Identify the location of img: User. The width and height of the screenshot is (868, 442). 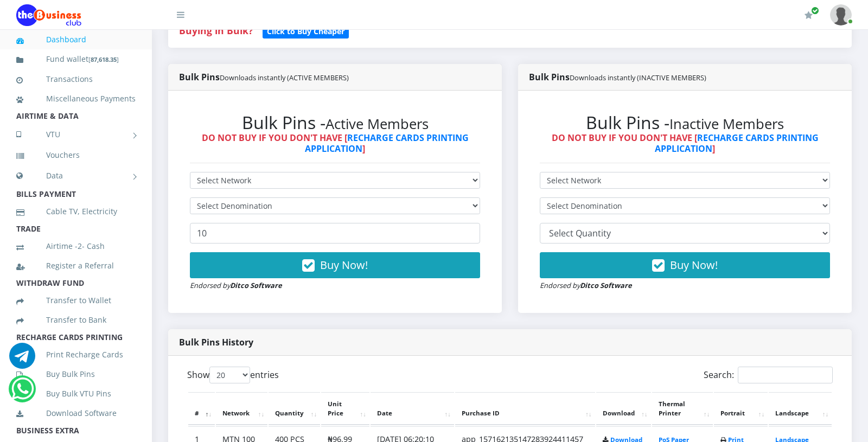
(841, 14).